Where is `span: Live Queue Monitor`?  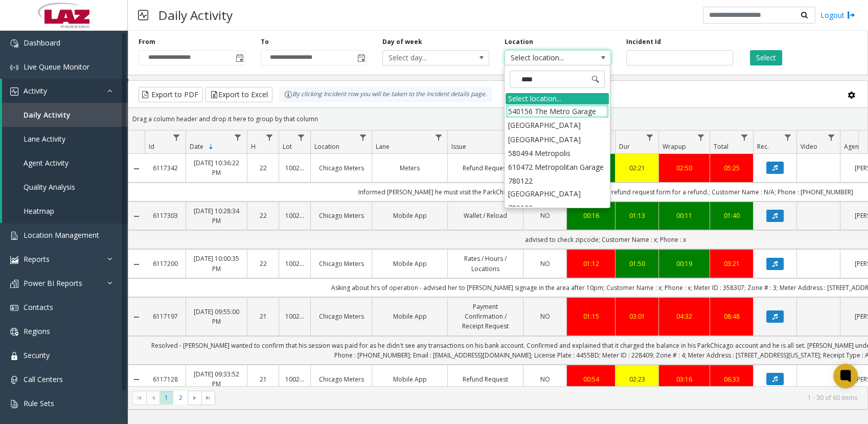 span: Live Queue Monitor is located at coordinates (56, 67).